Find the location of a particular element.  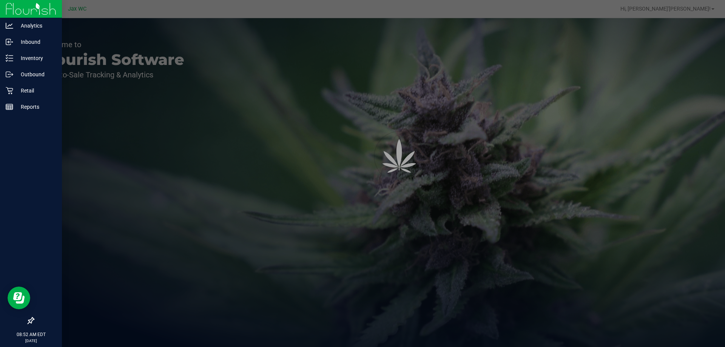

p: Analytics is located at coordinates (36, 26).